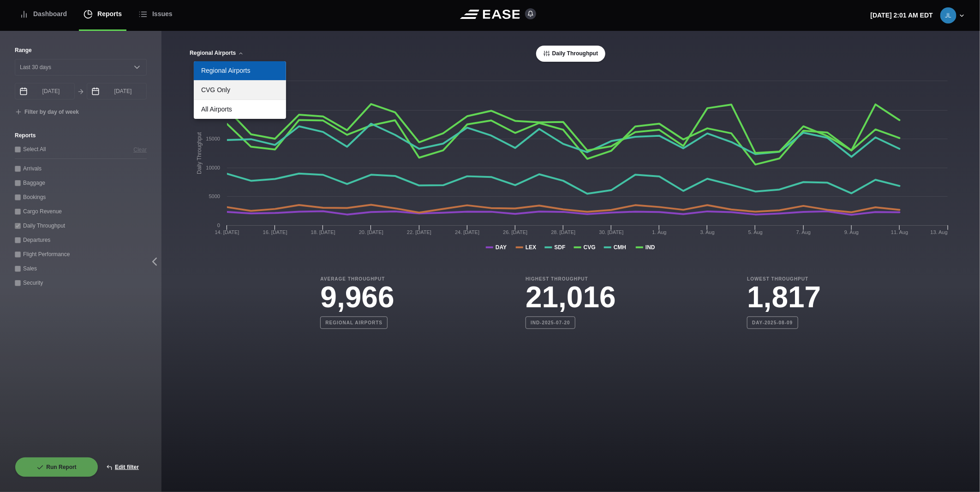  Describe the element at coordinates (122, 468) in the screenshot. I see `button: Edit filter` at that location.